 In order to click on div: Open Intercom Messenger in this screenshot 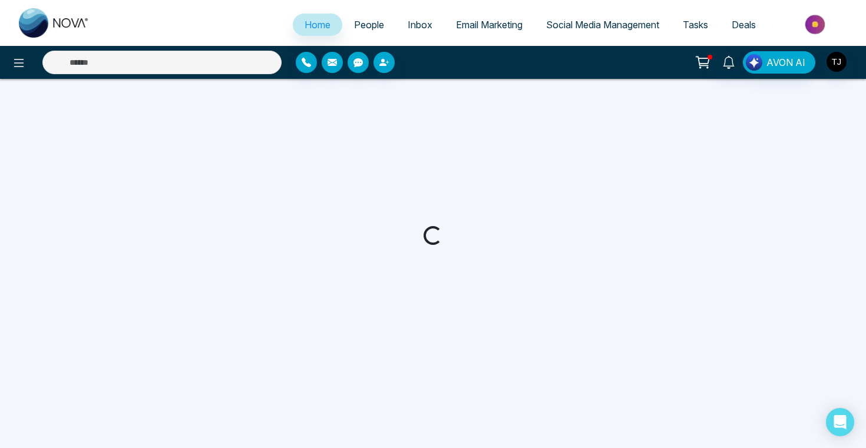, I will do `click(840, 422)`.